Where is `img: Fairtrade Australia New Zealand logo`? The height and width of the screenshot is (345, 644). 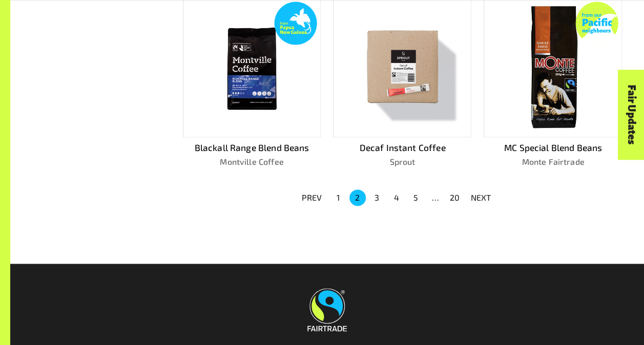
img: Fairtrade Australia New Zealand logo is located at coordinates (327, 310).